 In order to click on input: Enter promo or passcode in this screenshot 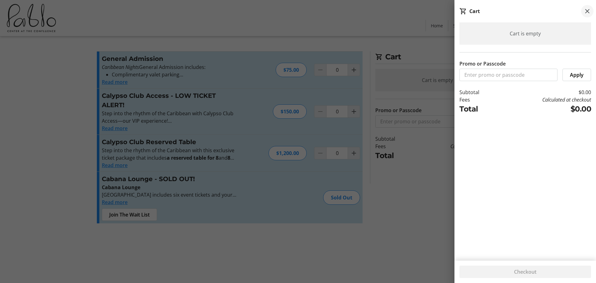, I will do `click(509, 75)`.